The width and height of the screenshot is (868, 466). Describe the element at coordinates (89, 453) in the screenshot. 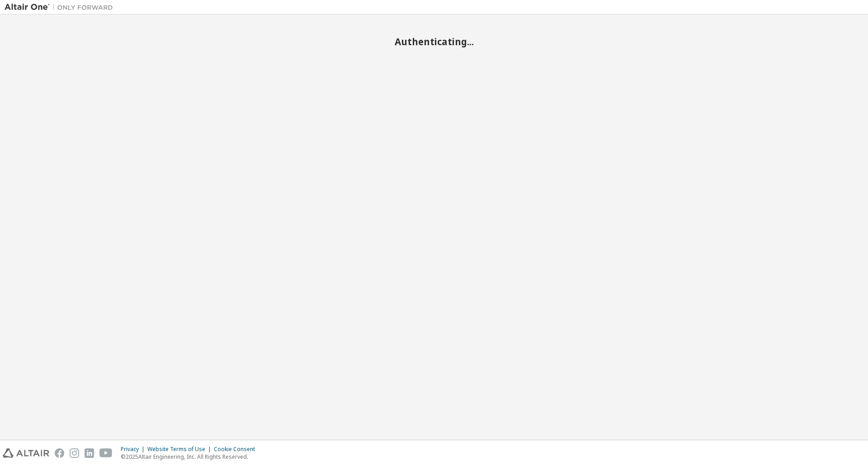

I see `img: linkedin.svg` at that location.